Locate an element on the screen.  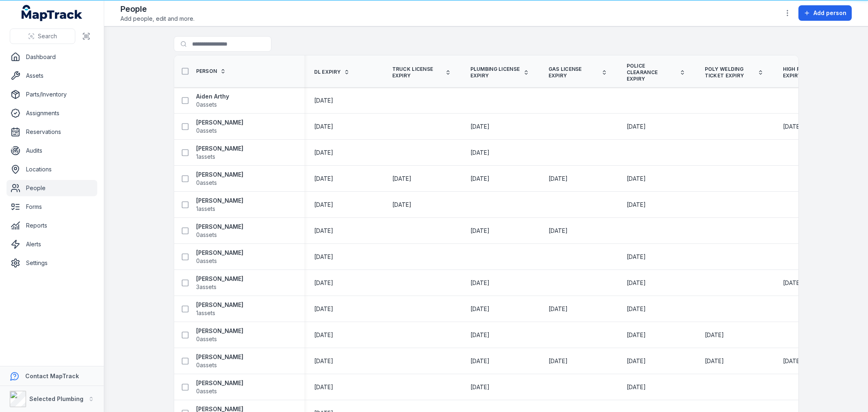
a: Reports is located at coordinates (51, 226).